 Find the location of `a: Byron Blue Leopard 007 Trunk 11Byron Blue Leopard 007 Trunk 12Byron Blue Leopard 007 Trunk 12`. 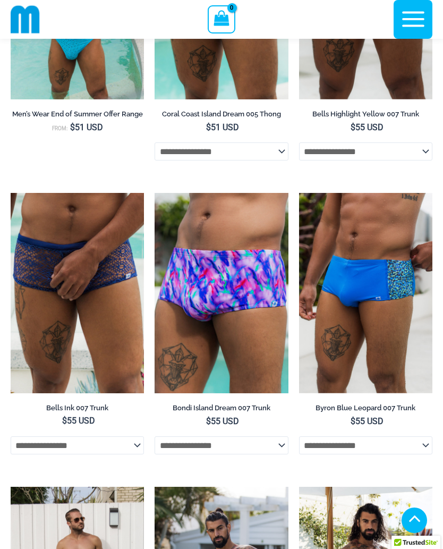

a: Byron Blue Leopard 007 Trunk 11Byron Blue Leopard 007 Trunk 12Byron Blue Leopard 007 Trunk 12 is located at coordinates (366, 293).